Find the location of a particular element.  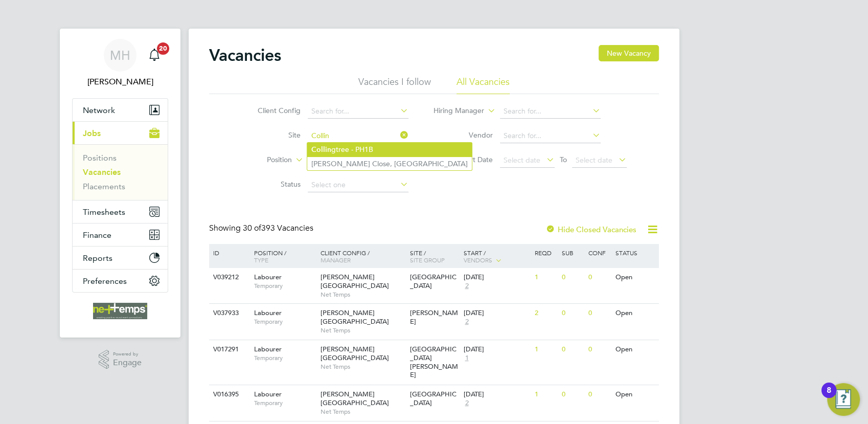

label: Client Config is located at coordinates (271, 110).